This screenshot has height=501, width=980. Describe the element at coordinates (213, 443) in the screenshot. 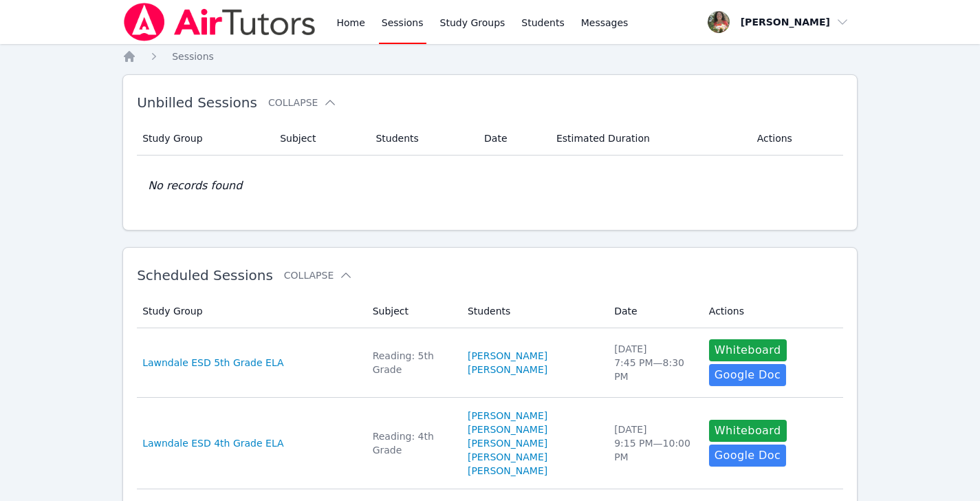

I see `a: Lawndale ESD 4th Grade ELA` at that location.